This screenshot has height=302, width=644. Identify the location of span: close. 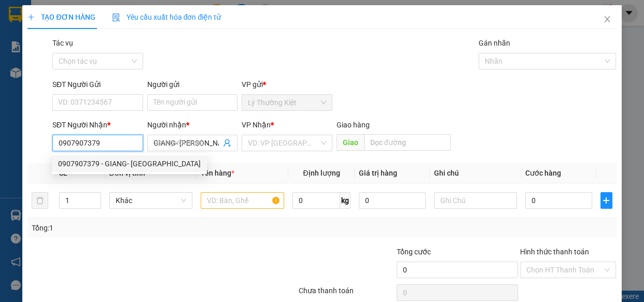
(607, 19).